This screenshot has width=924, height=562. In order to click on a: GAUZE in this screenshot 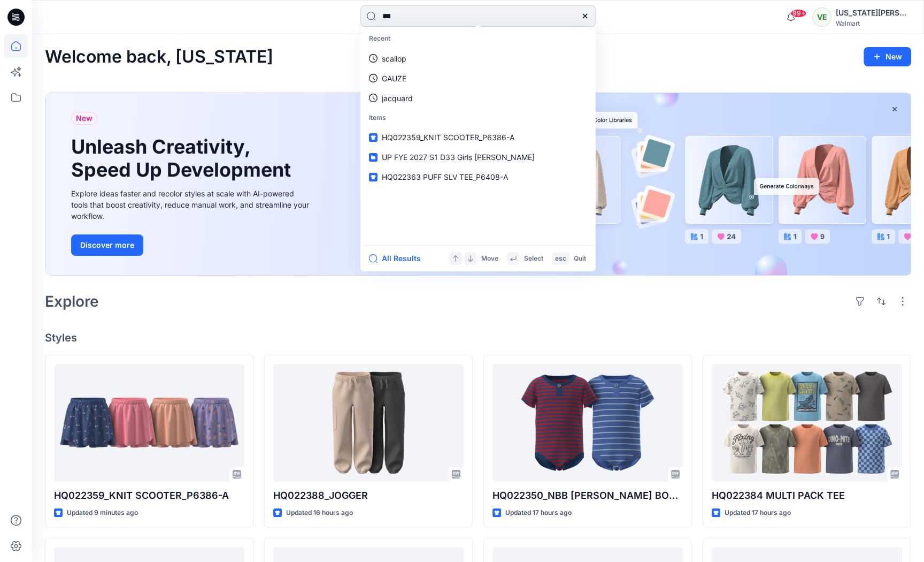, I will do `click(478, 78)`.